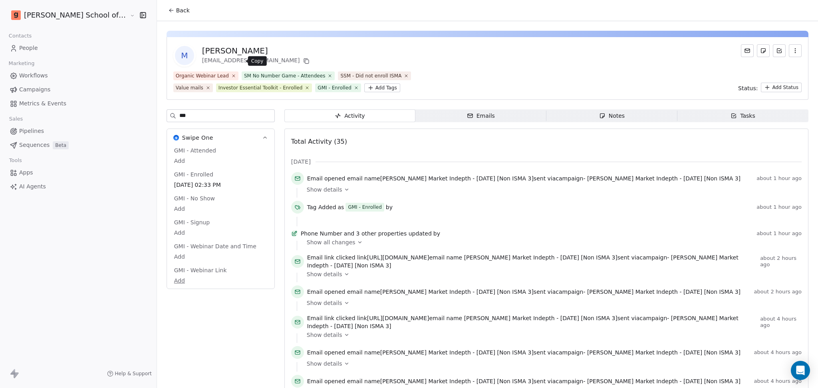 Image resolution: width=818 pixels, height=388 pixels. I want to click on span: Sales, so click(16, 119).